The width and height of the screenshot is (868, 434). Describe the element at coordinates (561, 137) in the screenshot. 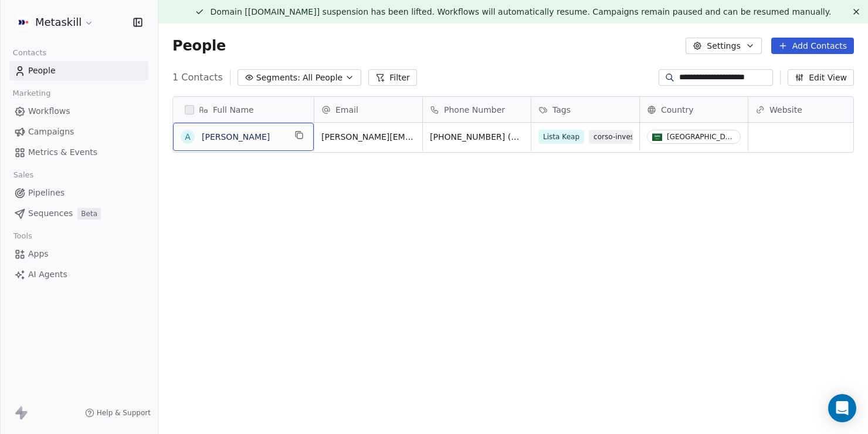

I see `span: Lista Keap` at that location.